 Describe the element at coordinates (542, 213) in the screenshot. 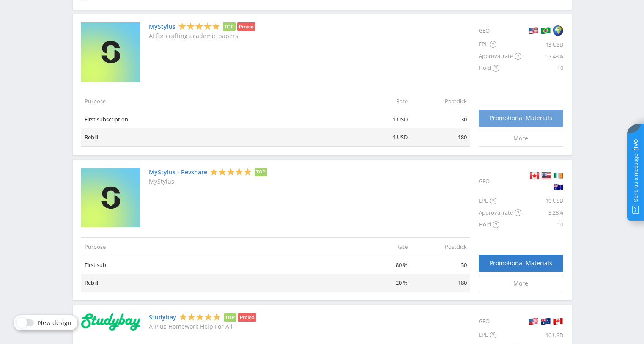

I see `div: 3.28%` at that location.